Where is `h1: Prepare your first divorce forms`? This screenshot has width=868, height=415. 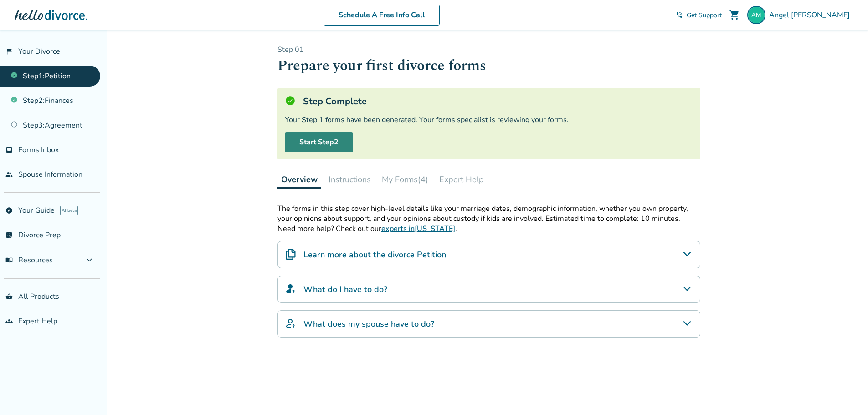 h1: Prepare your first divorce forms is located at coordinates (489, 66).